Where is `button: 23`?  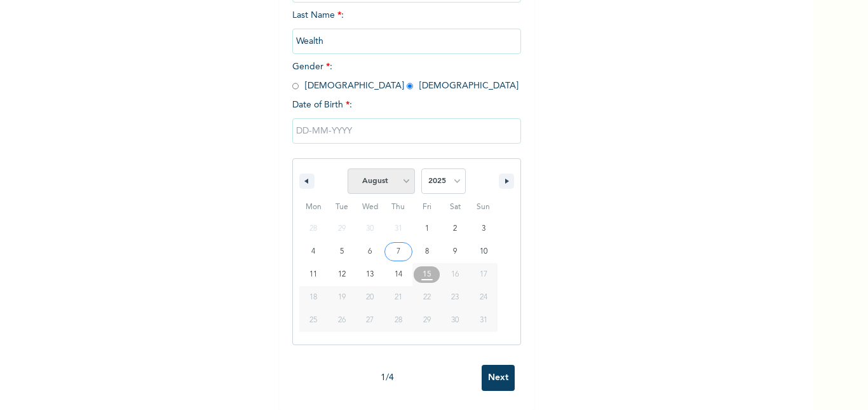
button: 23 is located at coordinates (455, 297).